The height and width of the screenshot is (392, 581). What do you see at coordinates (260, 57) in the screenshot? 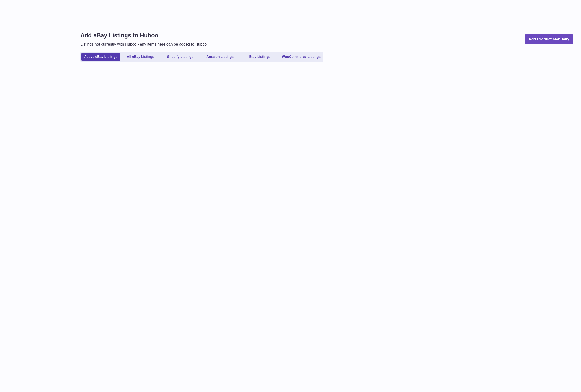
I see `a: Etsy Listings` at bounding box center [260, 57].